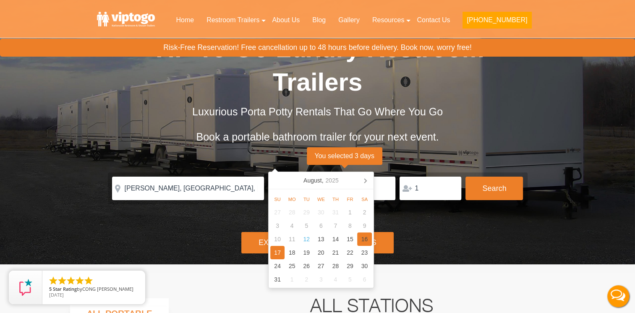 The width and height of the screenshot is (635, 313). What do you see at coordinates (306, 253) in the screenshot?
I see `div: 19` at bounding box center [306, 253].